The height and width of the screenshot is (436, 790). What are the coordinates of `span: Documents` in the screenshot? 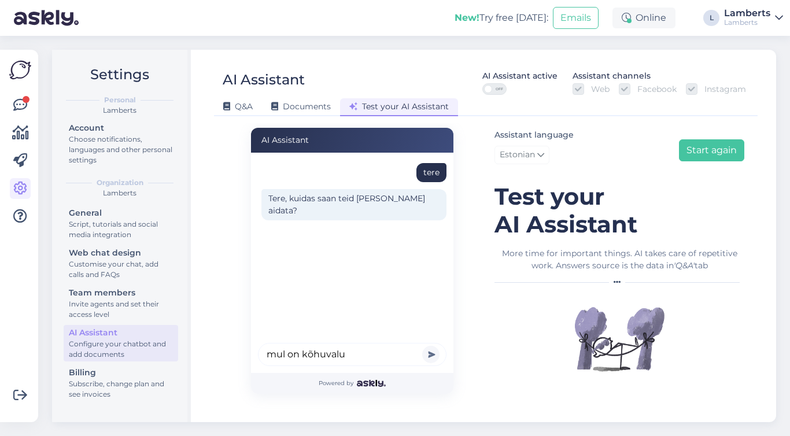 It's located at (301, 106).